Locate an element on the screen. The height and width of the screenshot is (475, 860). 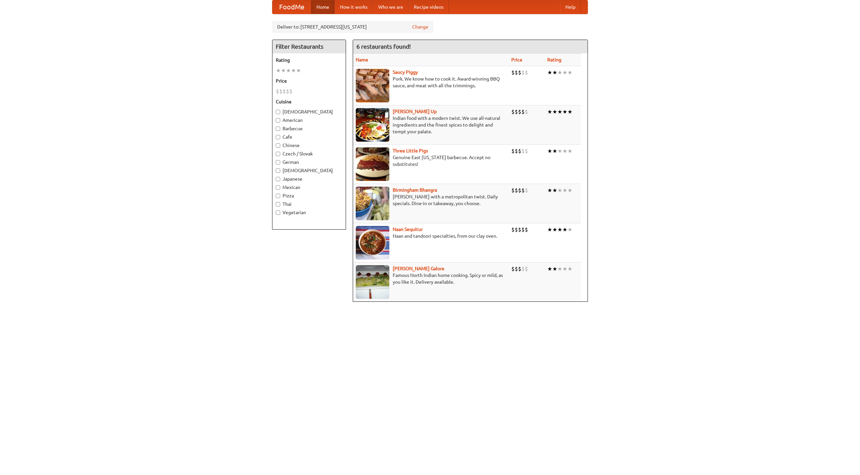
label: American is located at coordinates (309, 120).